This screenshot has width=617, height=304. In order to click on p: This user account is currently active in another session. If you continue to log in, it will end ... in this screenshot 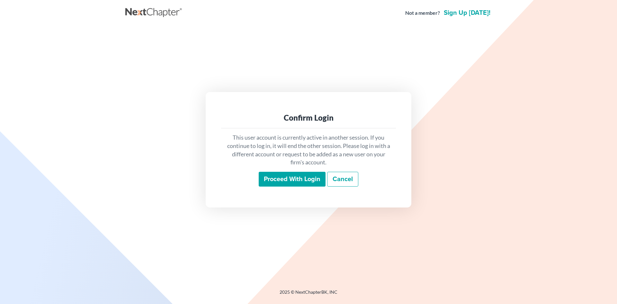, I will do `click(309, 150)`.